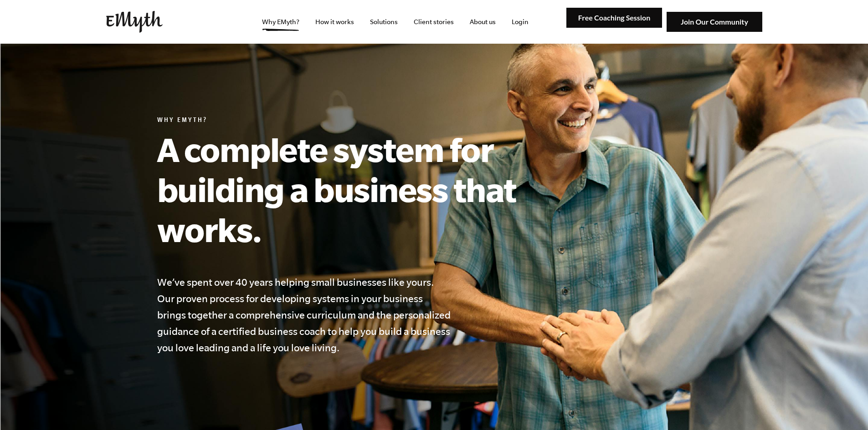 This screenshot has width=868, height=430. Describe the element at coordinates (845, 409) in the screenshot. I see `div: Chat Widget` at that location.